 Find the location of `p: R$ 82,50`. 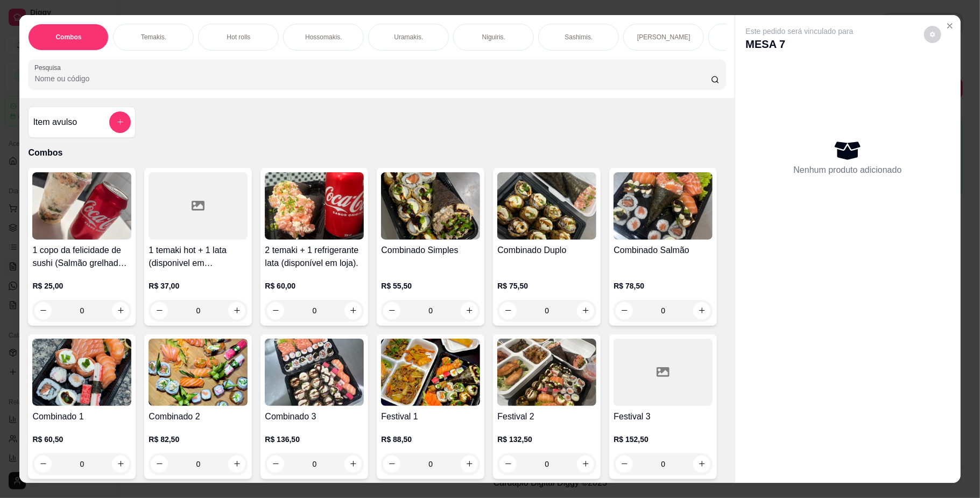

p: R$ 82,50 is located at coordinates (198, 439).